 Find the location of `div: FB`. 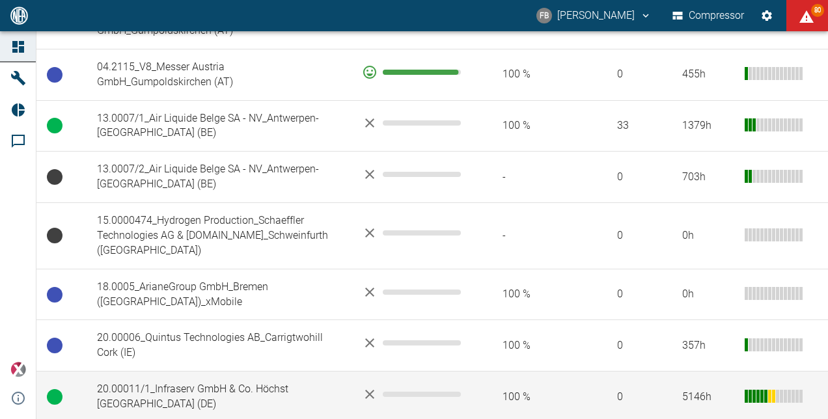

div: FB is located at coordinates (544, 16).